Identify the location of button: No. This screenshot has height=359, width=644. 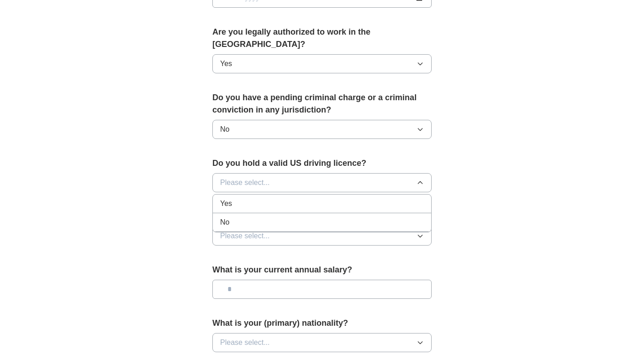
(322, 130).